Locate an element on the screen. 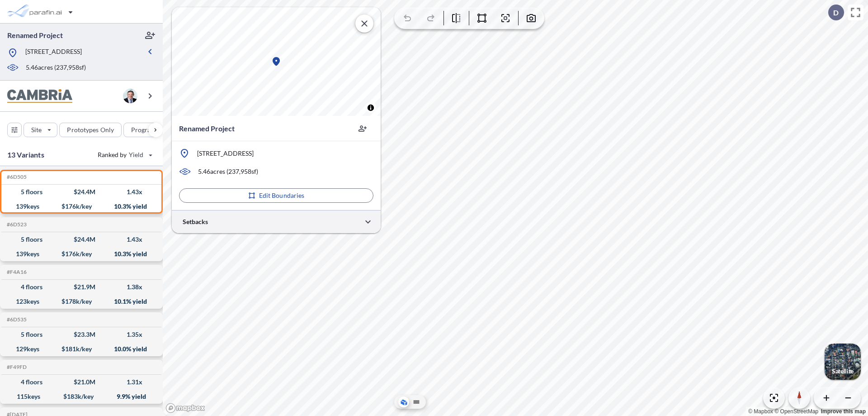 This screenshot has width=868, height=416. p: Prototypes Only is located at coordinates (90, 130).